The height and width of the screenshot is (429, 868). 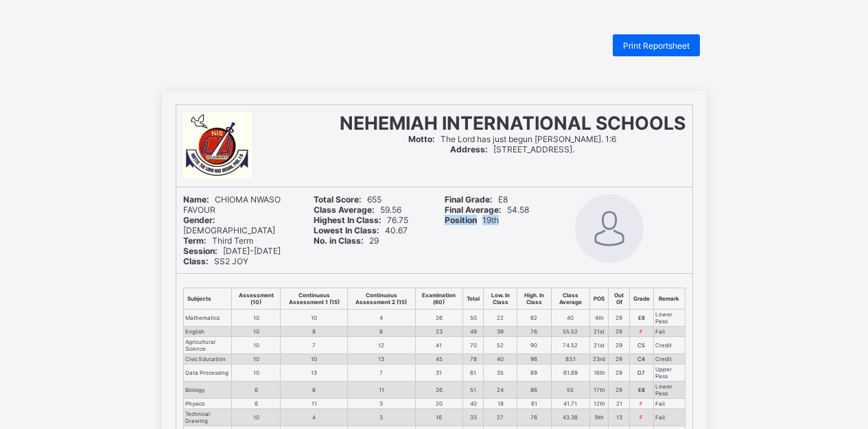 I want to click on span: 29, so click(x=346, y=240).